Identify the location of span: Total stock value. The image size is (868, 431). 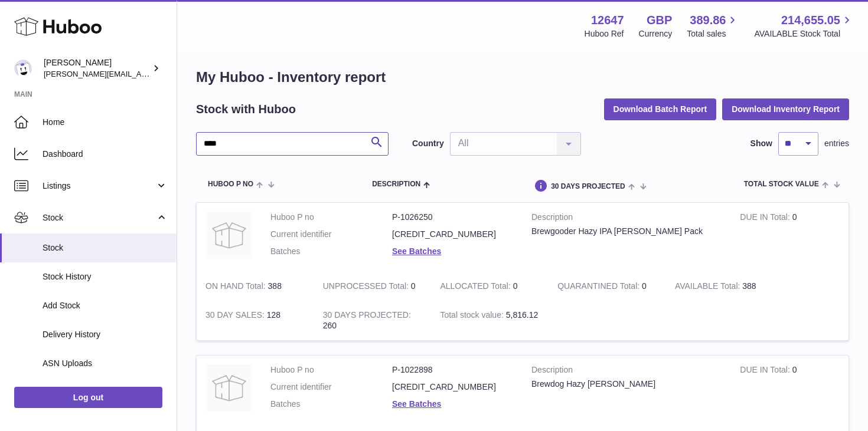
(781, 184).